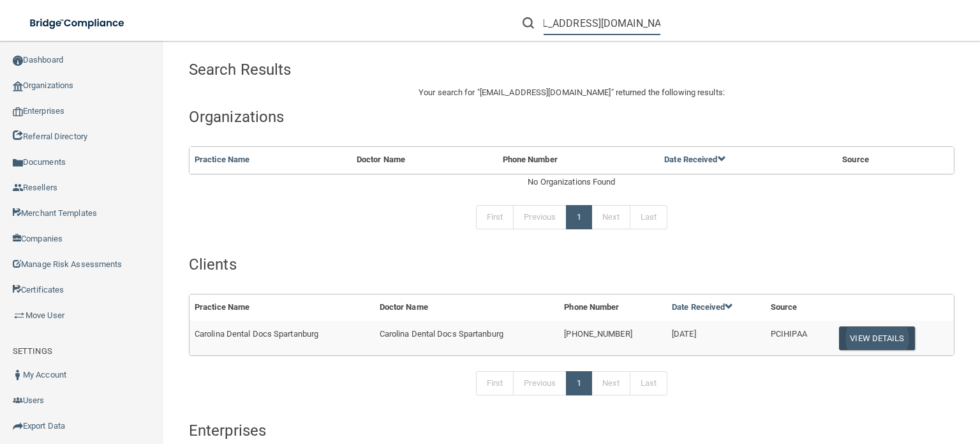 This screenshot has width=980, height=444. What do you see at coordinates (282, 307) in the screenshot?
I see `th: Practice Name` at bounding box center [282, 307].